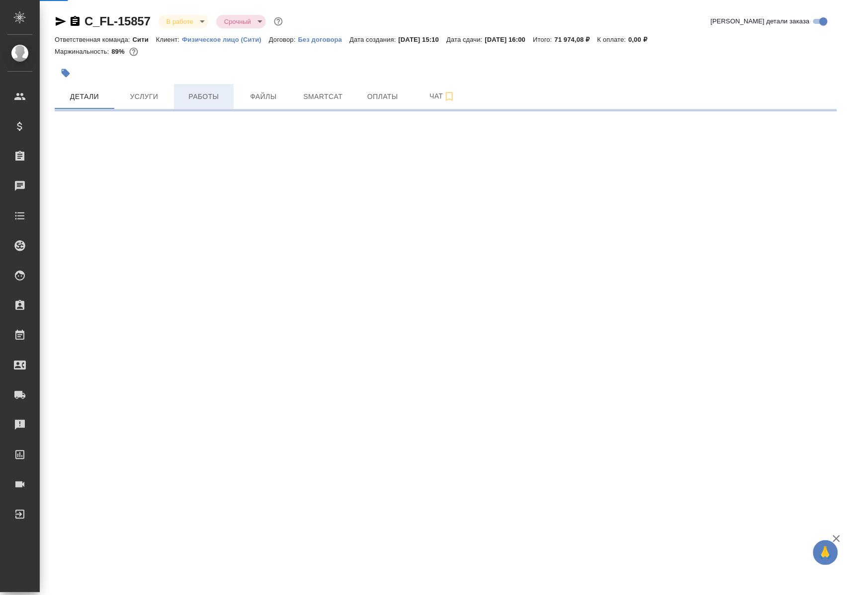  I want to click on span: Детали, so click(85, 96).